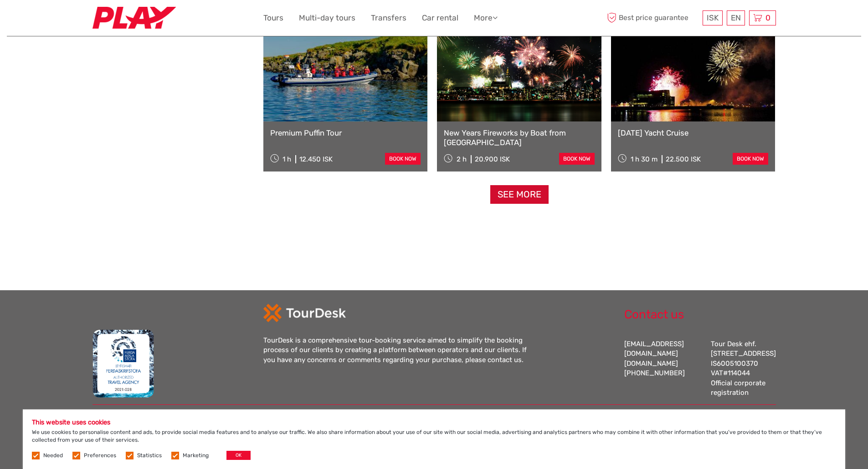 Image resolution: width=868 pixels, height=469 pixels. Describe the element at coordinates (58, 19) in the screenshot. I see `p: We're away right now. Please check back later!` at that location.